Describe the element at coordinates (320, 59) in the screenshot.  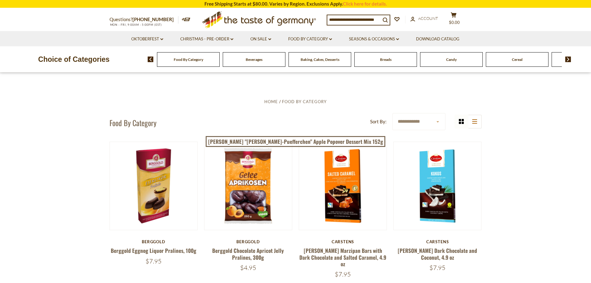
I see `span: Baking, Cakes, Desserts` at that location.